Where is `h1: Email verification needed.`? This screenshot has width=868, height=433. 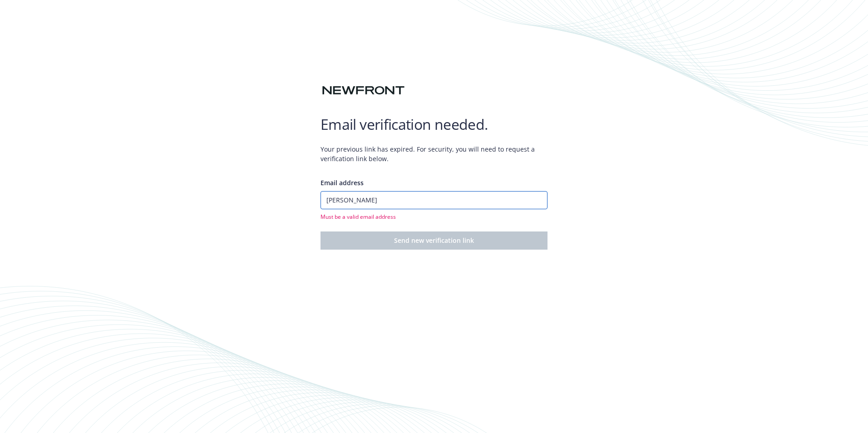
h1: Email verification needed. is located at coordinates (434, 124).